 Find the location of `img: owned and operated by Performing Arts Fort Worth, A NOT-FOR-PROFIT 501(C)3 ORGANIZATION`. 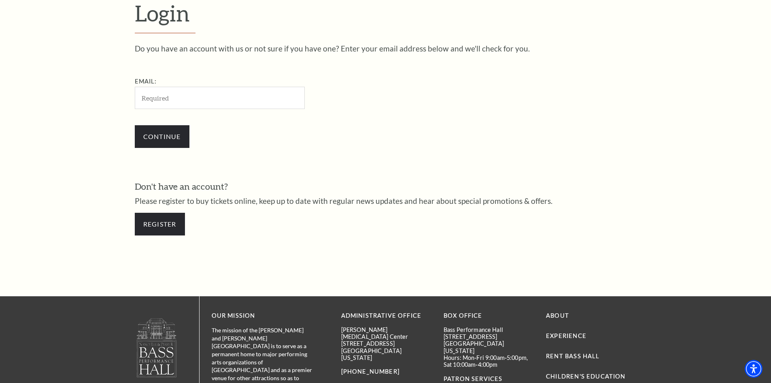

img: owned and operated by Performing Arts Fort Worth, A NOT-FOR-PROFIT 501(C)3 ORGANIZATION is located at coordinates (157, 347).